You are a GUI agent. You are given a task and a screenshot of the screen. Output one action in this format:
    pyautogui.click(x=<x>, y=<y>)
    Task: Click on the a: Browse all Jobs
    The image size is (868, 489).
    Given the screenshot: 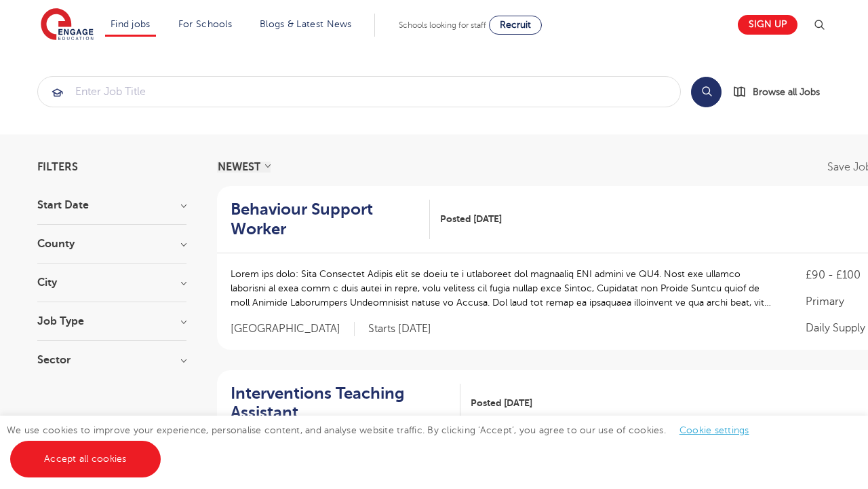 What is the action you would take?
    pyautogui.click(x=781, y=92)
    